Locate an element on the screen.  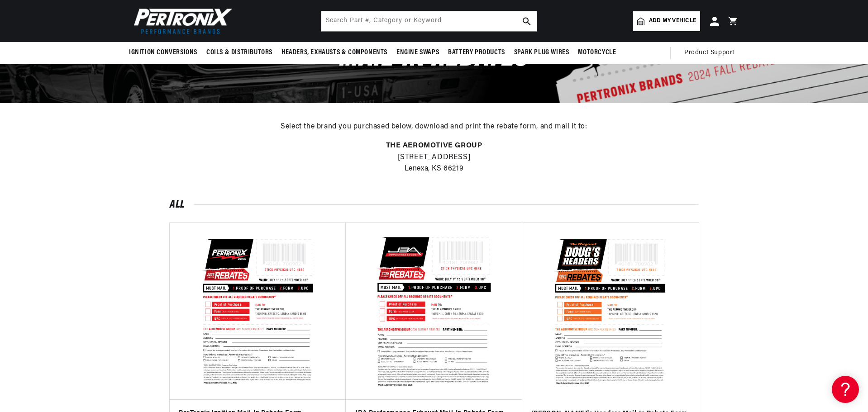
span: Engine Swaps is located at coordinates (417, 53).